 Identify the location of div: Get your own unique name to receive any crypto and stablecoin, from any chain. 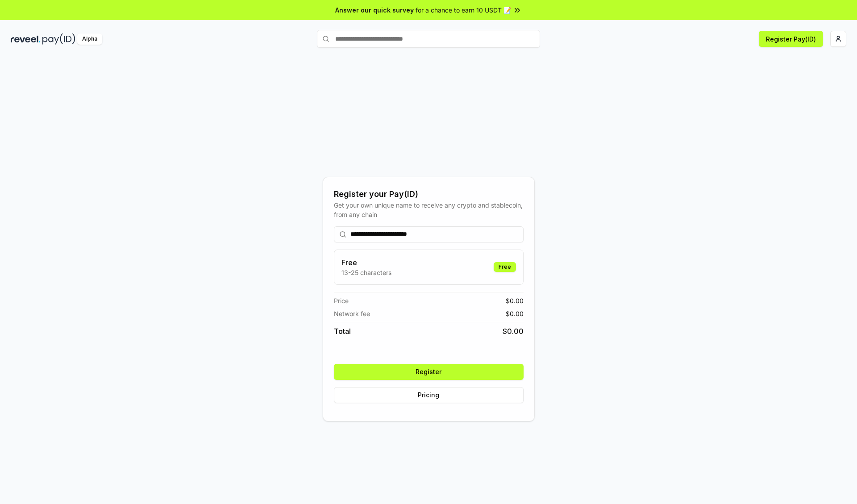
(428, 210).